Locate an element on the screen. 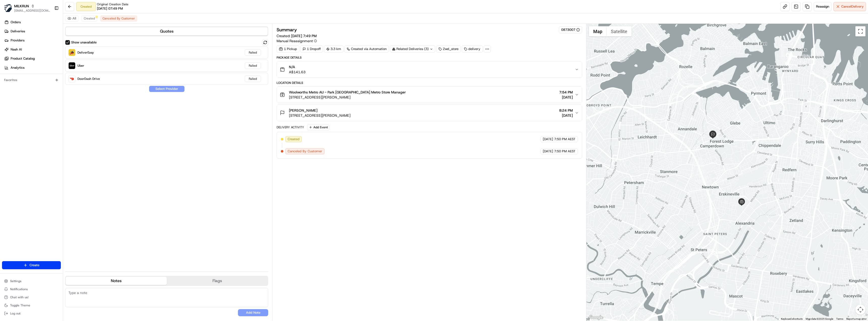  img: DeliverEasy is located at coordinates (72, 52).